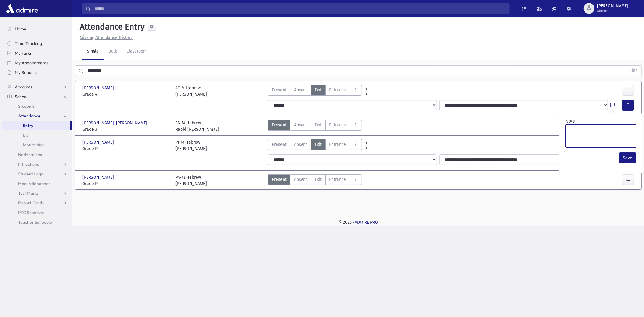 The width and height of the screenshot is (644, 317). What do you see at coordinates (28, 126) in the screenshot?
I see `span: Entry` at bounding box center [28, 126].